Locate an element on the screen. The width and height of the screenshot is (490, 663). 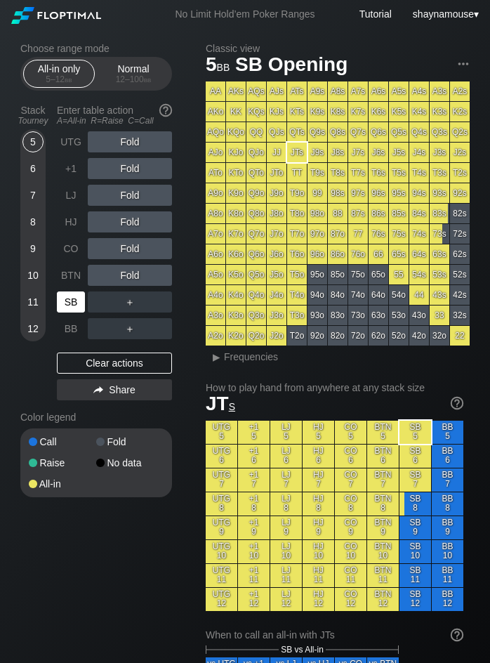
div: HJ 12 is located at coordinates (318, 599).